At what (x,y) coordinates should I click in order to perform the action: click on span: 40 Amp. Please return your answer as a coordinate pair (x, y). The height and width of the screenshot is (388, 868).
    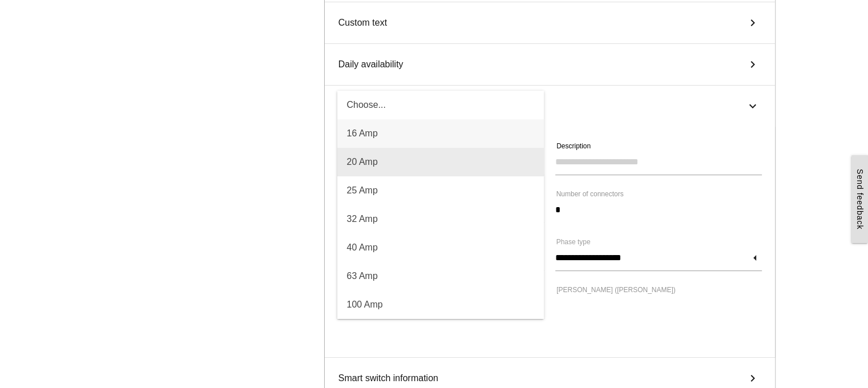
    Looking at the image, I should click on (440, 248).